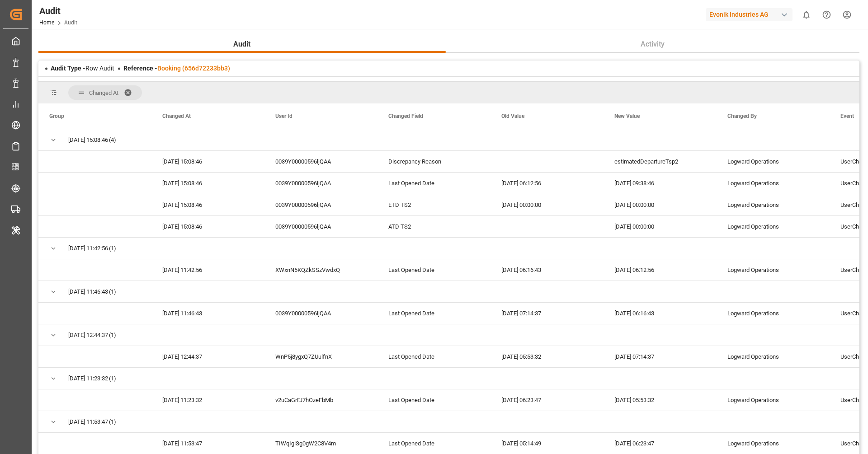 Image resolution: width=868 pixels, height=454 pixels. I want to click on button: Activity, so click(653, 44).